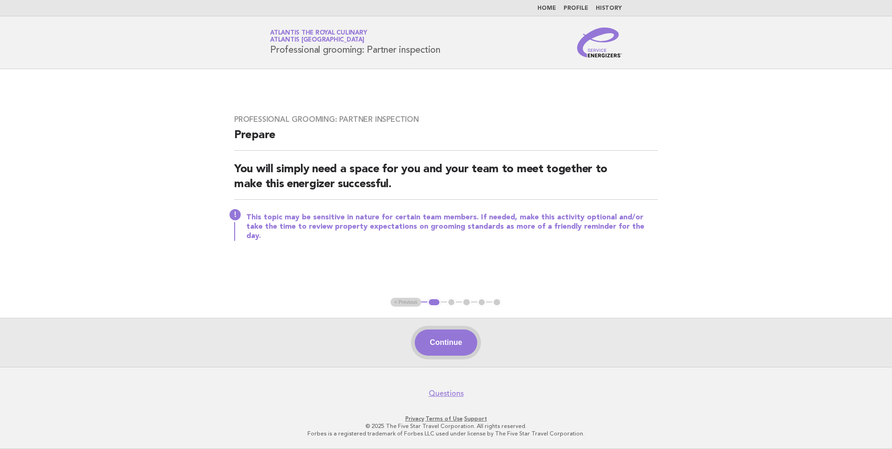  Describe the element at coordinates (452, 227) in the screenshot. I see `p: This topic may be sensitive in nature for certain team members. If needed, make this activity opt...` at that location.